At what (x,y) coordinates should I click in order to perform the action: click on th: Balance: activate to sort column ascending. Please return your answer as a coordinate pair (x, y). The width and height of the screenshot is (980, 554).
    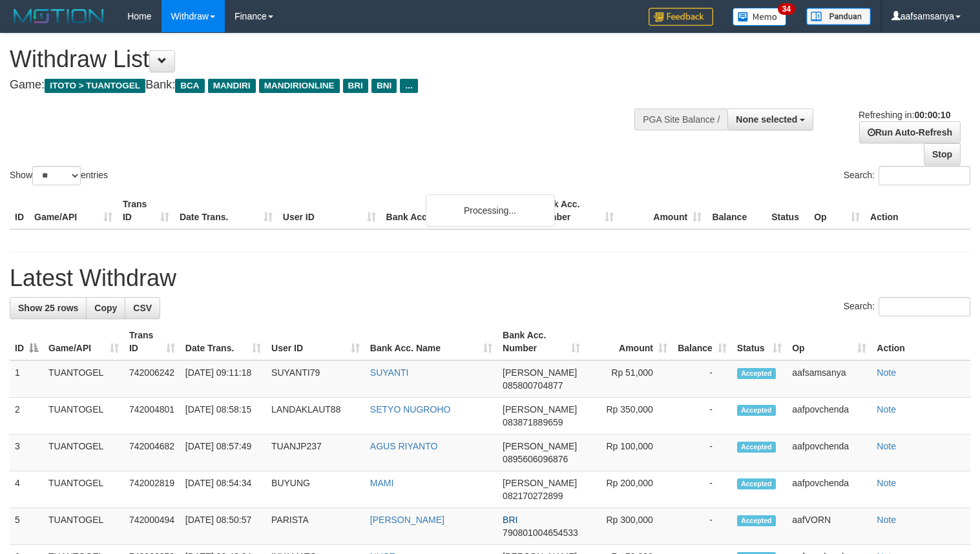
    Looking at the image, I should click on (702, 342).